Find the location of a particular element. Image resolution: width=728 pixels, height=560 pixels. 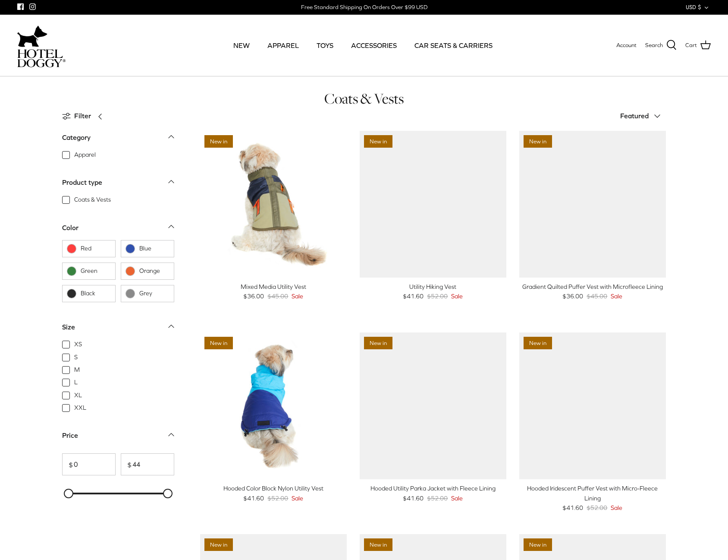

div: Hooded Color Block Nylon Utility Vest is located at coordinates (273, 488).